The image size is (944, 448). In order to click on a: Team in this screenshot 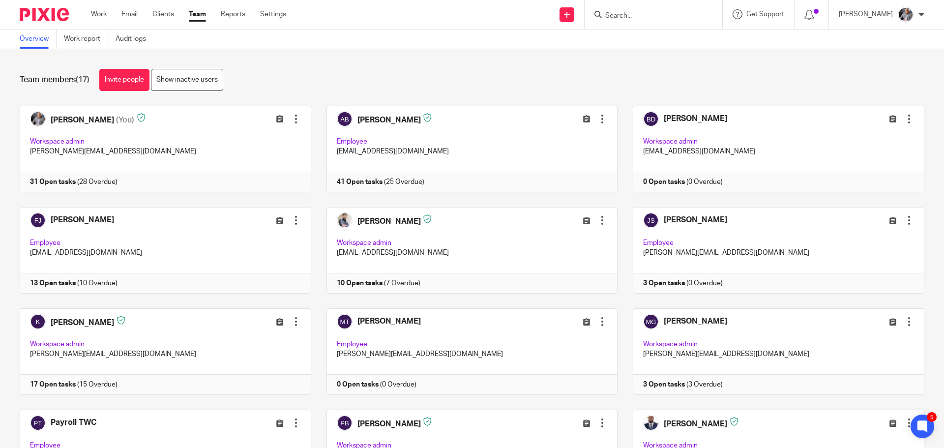, I will do `click(197, 14)`.